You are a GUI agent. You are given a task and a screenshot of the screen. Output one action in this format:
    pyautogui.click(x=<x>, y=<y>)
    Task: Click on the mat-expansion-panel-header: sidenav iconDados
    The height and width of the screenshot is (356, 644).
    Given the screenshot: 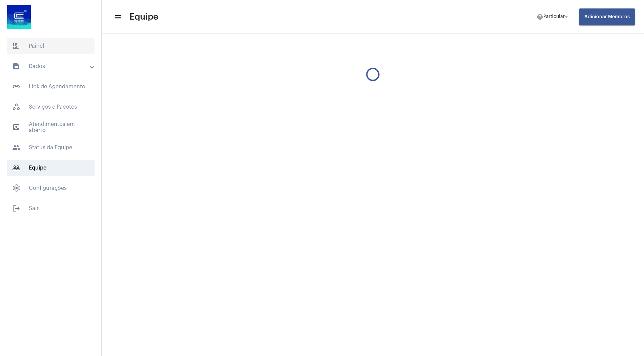 What is the action you would take?
    pyautogui.click(x=52, y=66)
    